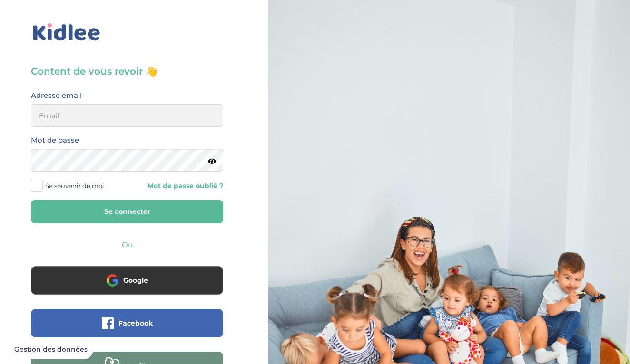  Describe the element at coordinates (66, 33) in the screenshot. I see `img: logo_kidlee_bleu` at that location.